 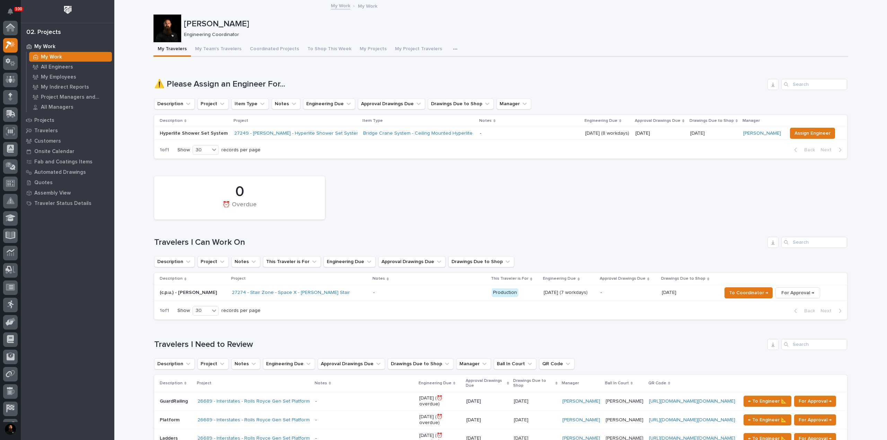 What do you see at coordinates (513, 35) in the screenshot?
I see `p: Engineering Coordinator` at bounding box center [513, 35].